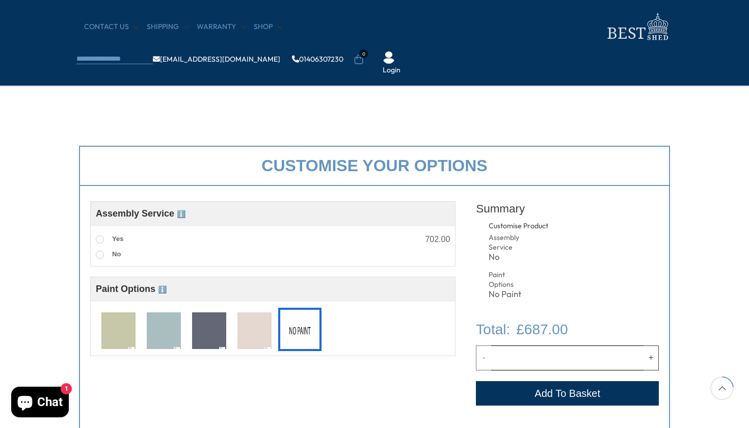 The height and width of the screenshot is (428, 749). What do you see at coordinates (651, 358) in the screenshot?
I see `button: Increase quantity` at bounding box center [651, 358].